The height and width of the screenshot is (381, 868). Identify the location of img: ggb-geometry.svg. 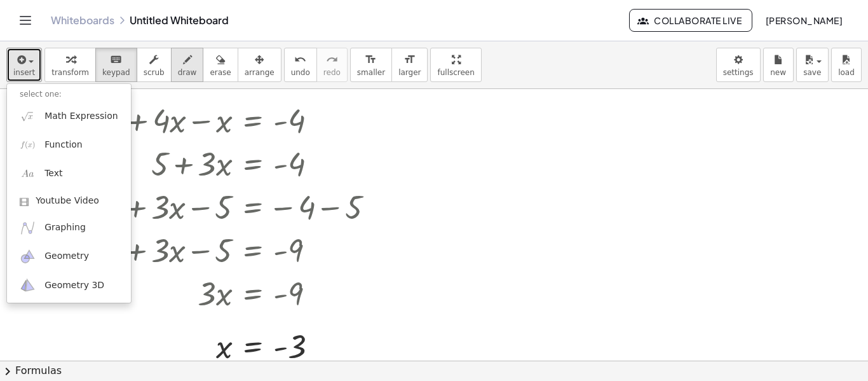
(27, 257).